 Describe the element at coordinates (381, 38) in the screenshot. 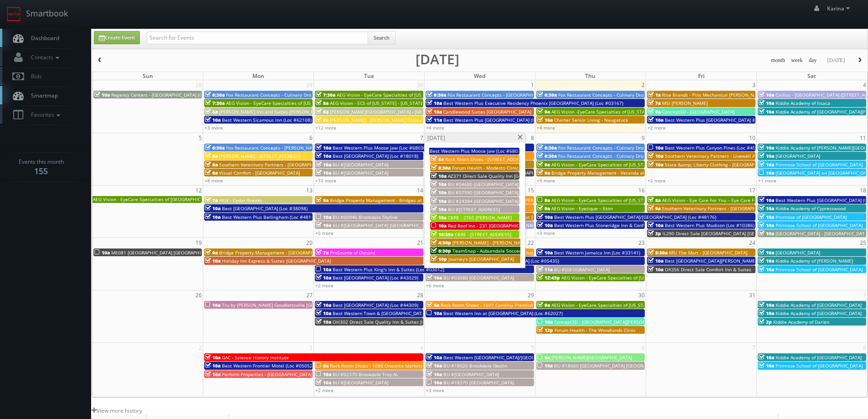

I see `button: Search` at that location.